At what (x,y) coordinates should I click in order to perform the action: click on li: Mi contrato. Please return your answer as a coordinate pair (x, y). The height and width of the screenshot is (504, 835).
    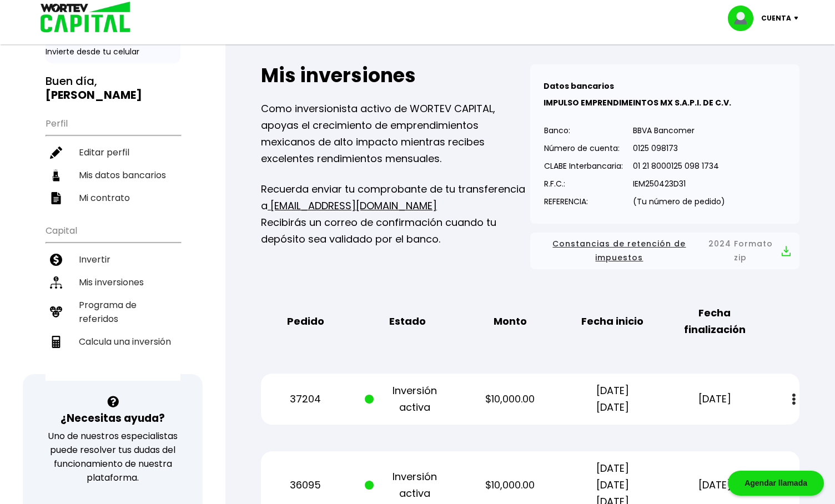
    Looking at the image, I should click on (113, 197).